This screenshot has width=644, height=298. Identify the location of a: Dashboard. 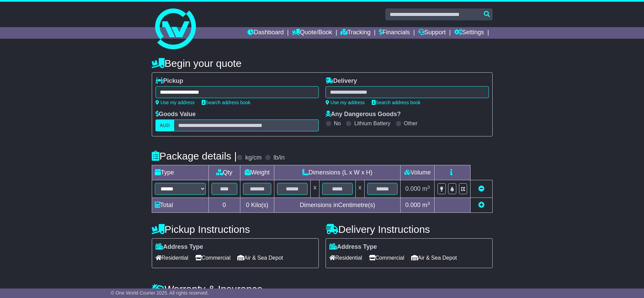
(266, 33).